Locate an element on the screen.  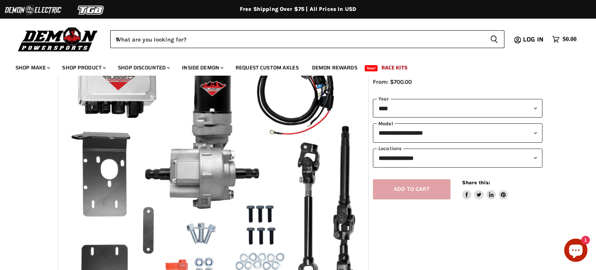
select: year is located at coordinates (458, 108).